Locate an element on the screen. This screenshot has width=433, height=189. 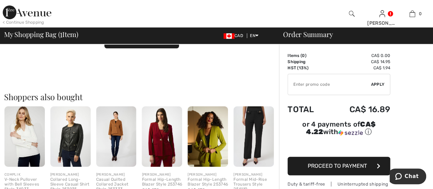
button: Proceed to Payment is located at coordinates (339, 166).